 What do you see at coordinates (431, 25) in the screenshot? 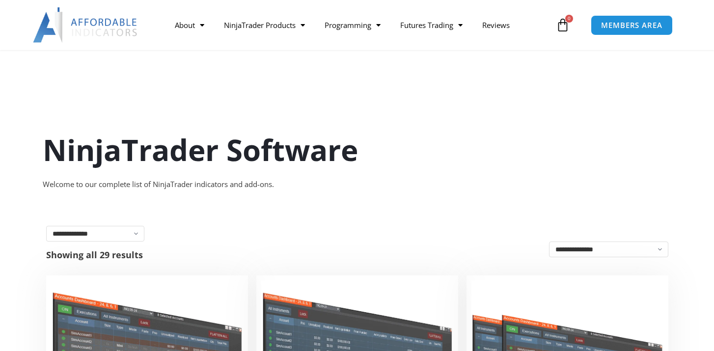
I see `a: Futures Trading` at bounding box center [431, 25].